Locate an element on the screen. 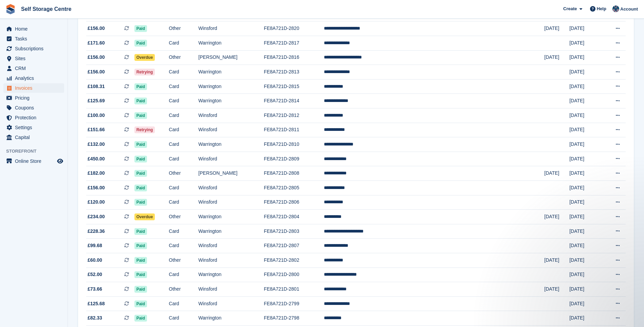 Image resolution: width=644 pixels, height=327 pixels. span: Coupons is located at coordinates (35, 108).